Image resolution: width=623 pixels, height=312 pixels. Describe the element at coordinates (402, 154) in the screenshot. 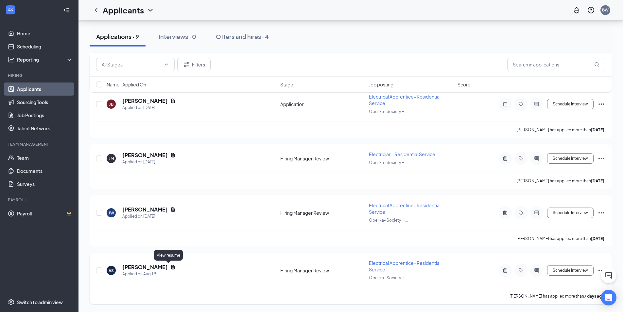

I see `span: Electrician- Residential Service` at that location.